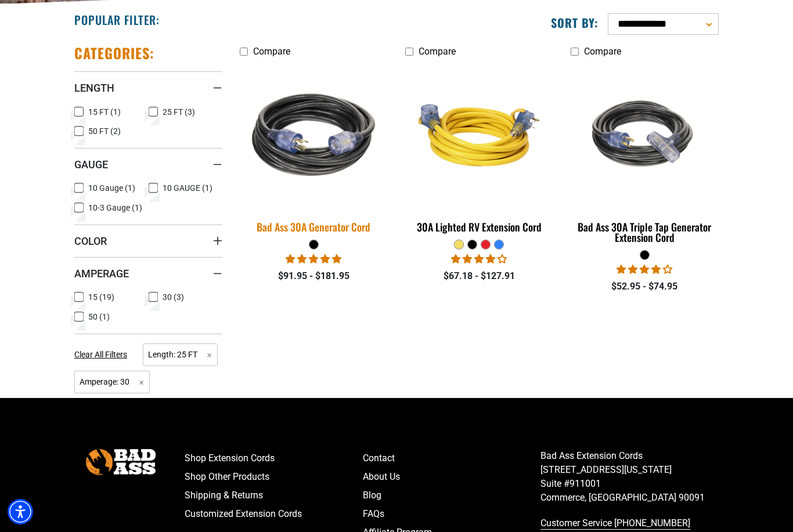 This screenshot has height=532, width=793. Describe the element at coordinates (100, 355) in the screenshot. I see `span: Clear All Filters` at that location.